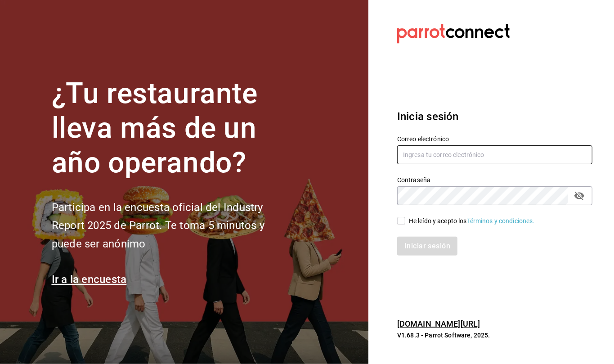 This screenshot has height=364, width=614. I want to click on h3: Inicia sesión, so click(495, 117).